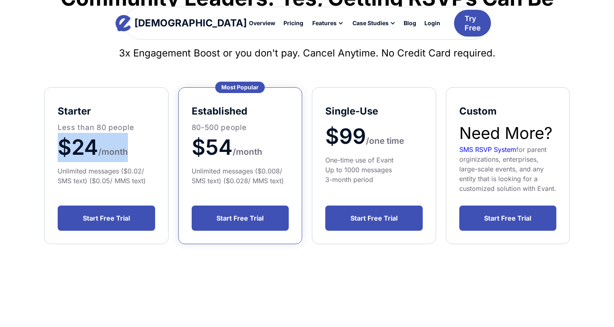 The width and height of the screenshot is (614, 327). Describe the element at coordinates (241, 176) in the screenshot. I see `div: Unlimited messages ($0.008/ SMS text) ($0.028/ MMS text)` at that location.